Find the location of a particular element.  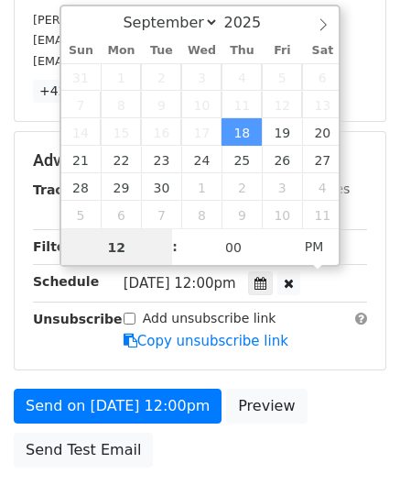

span: September 5, 2025 is located at coordinates (282, 77).